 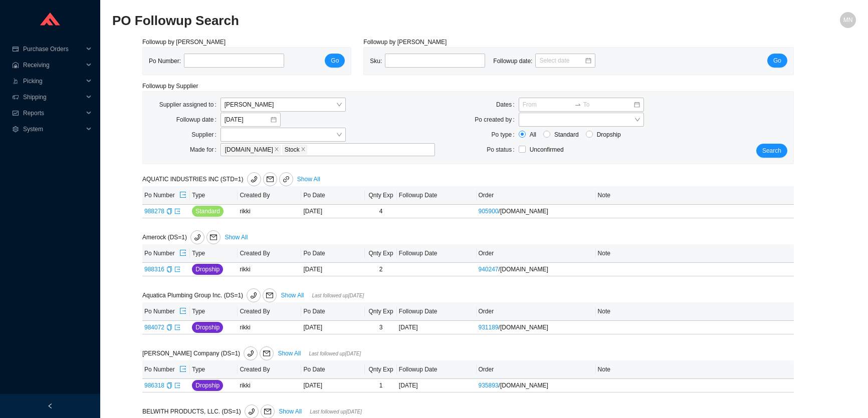 I want to click on span: Purchase Orders, so click(x=53, y=49).